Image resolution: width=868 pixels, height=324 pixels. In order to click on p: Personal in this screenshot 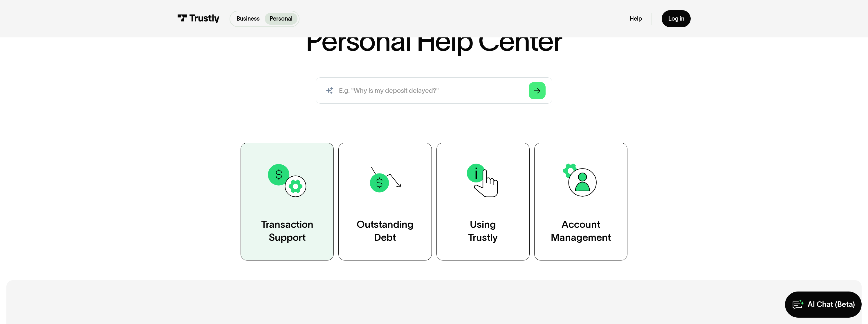, I will do `click(281, 19)`.